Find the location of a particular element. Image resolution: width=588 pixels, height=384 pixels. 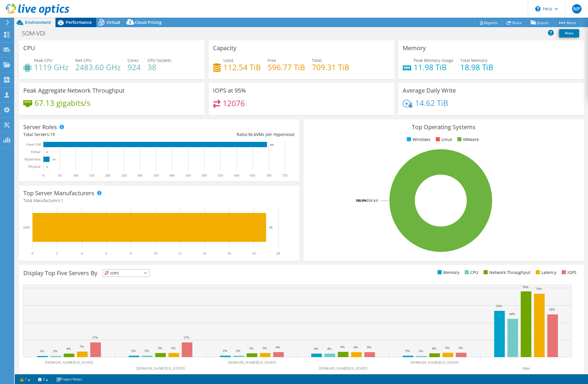

svg: \n is located at coordinates (538, 9).